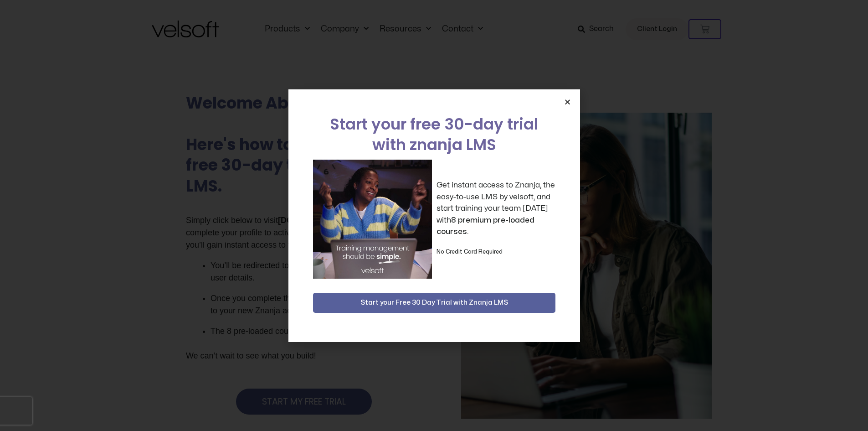 Image resolution: width=868 pixels, height=431 pixels. Describe the element at coordinates (434, 302) in the screenshot. I see `span: Start your Free 30 Day Trial with Znanja LMS` at that location.